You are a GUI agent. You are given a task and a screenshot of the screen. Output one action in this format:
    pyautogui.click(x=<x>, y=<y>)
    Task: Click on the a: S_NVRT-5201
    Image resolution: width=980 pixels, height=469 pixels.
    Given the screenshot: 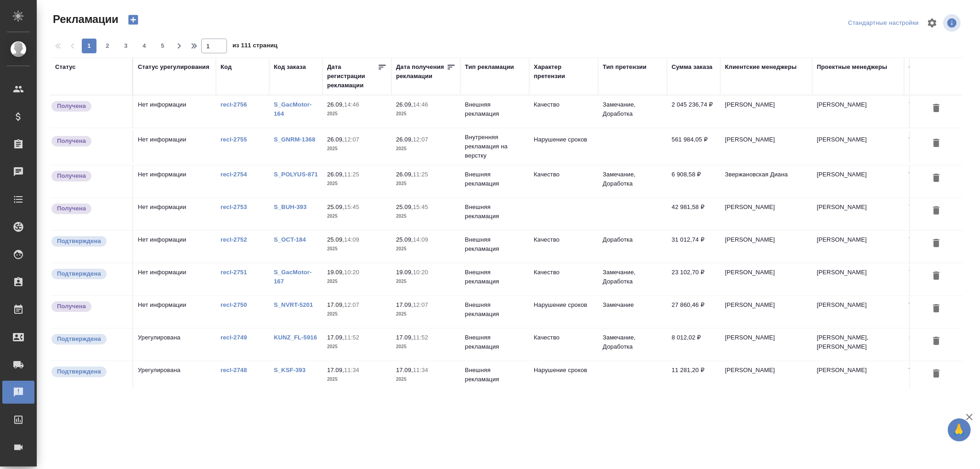 What is the action you would take?
    pyautogui.click(x=293, y=304)
    